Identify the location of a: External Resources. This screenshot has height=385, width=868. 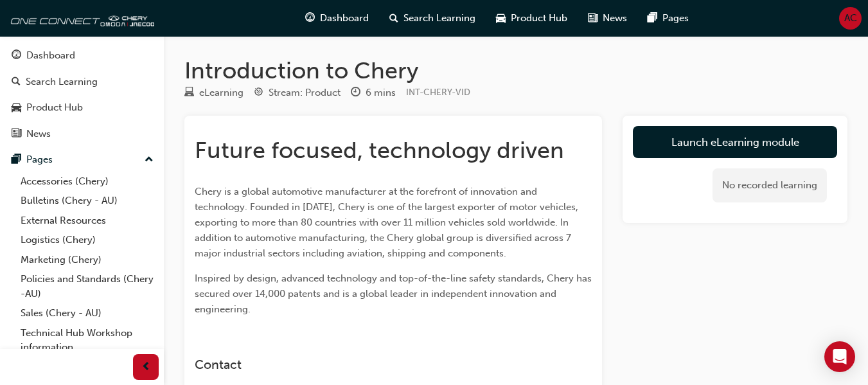
(87, 221).